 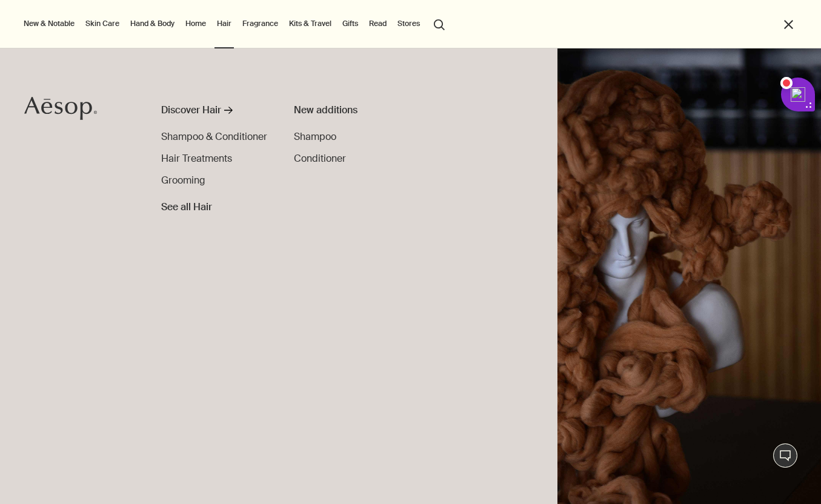 I want to click on a: Fragrance, so click(x=260, y=23).